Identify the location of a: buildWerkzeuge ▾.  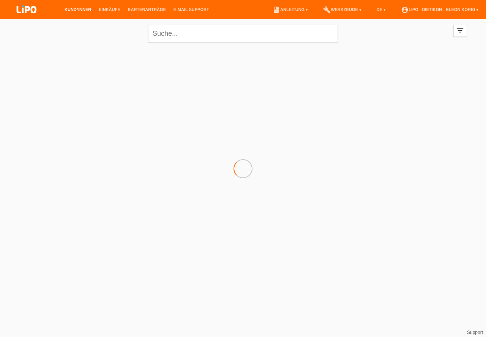
(342, 9).